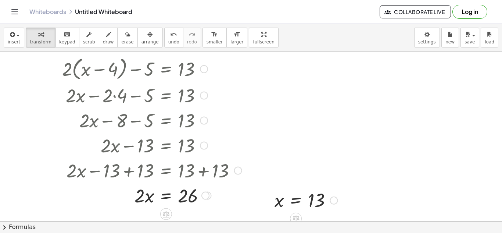 Image resolution: width=502 pixels, height=233 pixels. What do you see at coordinates (108, 42) in the screenshot?
I see `span: draw` at bounding box center [108, 42].